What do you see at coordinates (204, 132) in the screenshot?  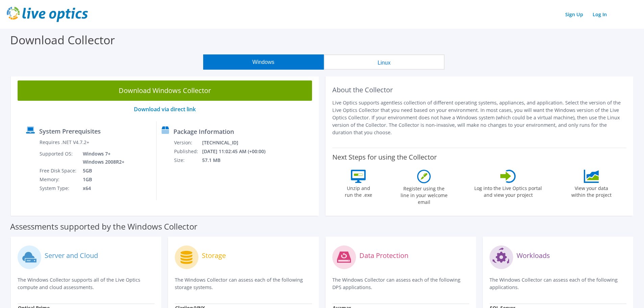 I see `label: Package Information` at bounding box center [204, 132].